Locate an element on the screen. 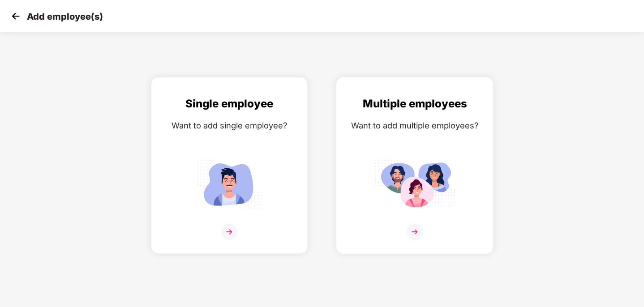 The width and height of the screenshot is (644, 307). img: svg+xml;base64,PHN2ZyB4bWxucz0iaHR0cDovL3d3dy53My5vcmcvMjAwMC9zdmciIHdpZHRoPSIzMCIgaGVpZ2h0PSIzMC... is located at coordinates (16, 16).